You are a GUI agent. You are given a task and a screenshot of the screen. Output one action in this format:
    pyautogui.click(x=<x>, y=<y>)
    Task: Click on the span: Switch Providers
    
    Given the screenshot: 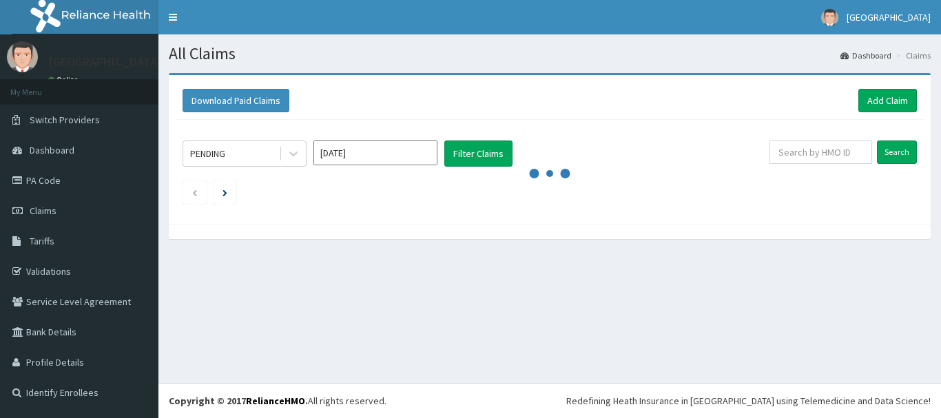 What is the action you would take?
    pyautogui.click(x=65, y=120)
    